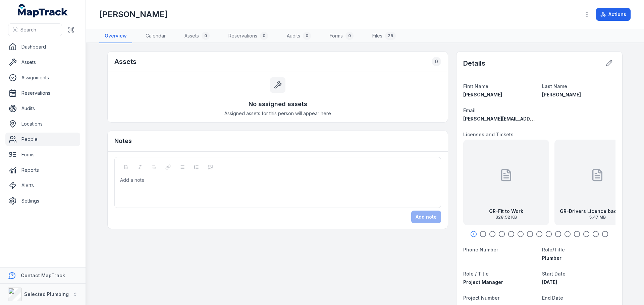 Image resolution: width=644 pixels, height=305 pixels. I want to click on span: Plumber, so click(552, 258).